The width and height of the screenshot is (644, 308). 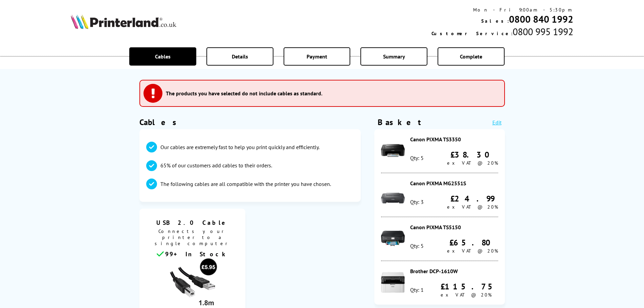 What do you see at coordinates (240, 56) in the screenshot?
I see `span: Details` at bounding box center [240, 56].